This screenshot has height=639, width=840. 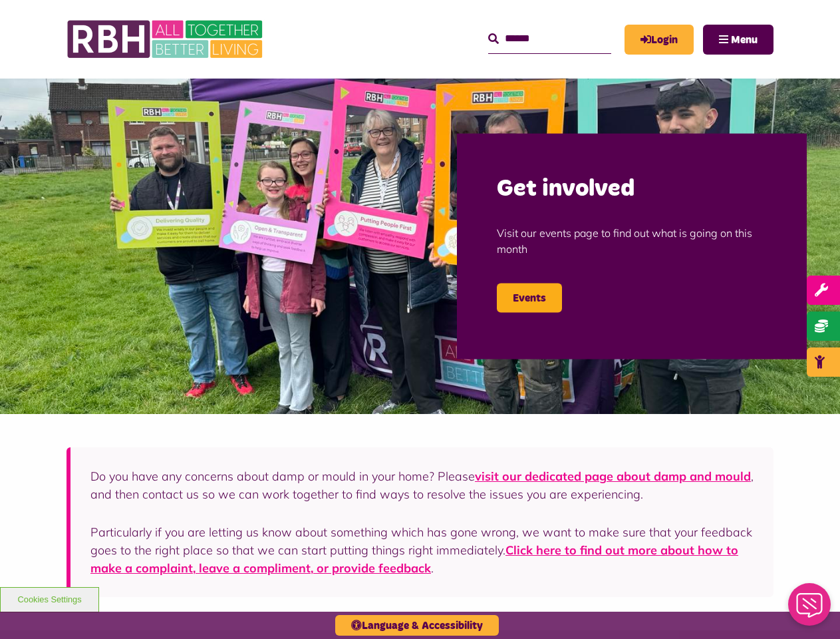 What do you see at coordinates (530, 298) in the screenshot?
I see `a: Events` at bounding box center [530, 298].